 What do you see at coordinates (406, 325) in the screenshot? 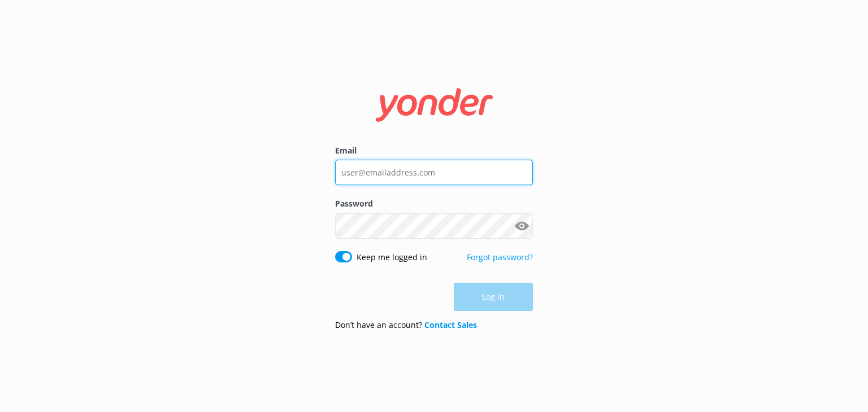
I see `p: Don’t have an account?` at bounding box center [406, 325].